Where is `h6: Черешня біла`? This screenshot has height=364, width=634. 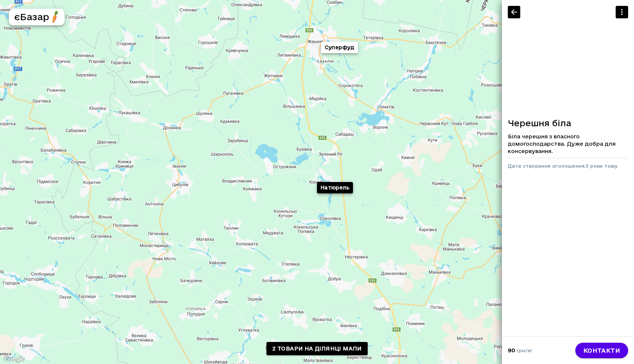
h6: Черешня біла is located at coordinates (568, 123).